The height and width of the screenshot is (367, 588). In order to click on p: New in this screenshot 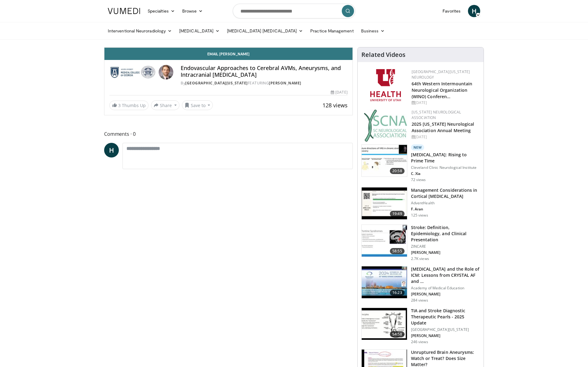, I will do `click(418, 148)`.